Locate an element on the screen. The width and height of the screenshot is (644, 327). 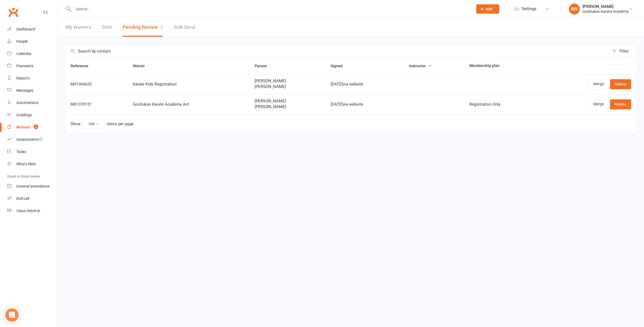
a: Dashboard is located at coordinates (32, 29).